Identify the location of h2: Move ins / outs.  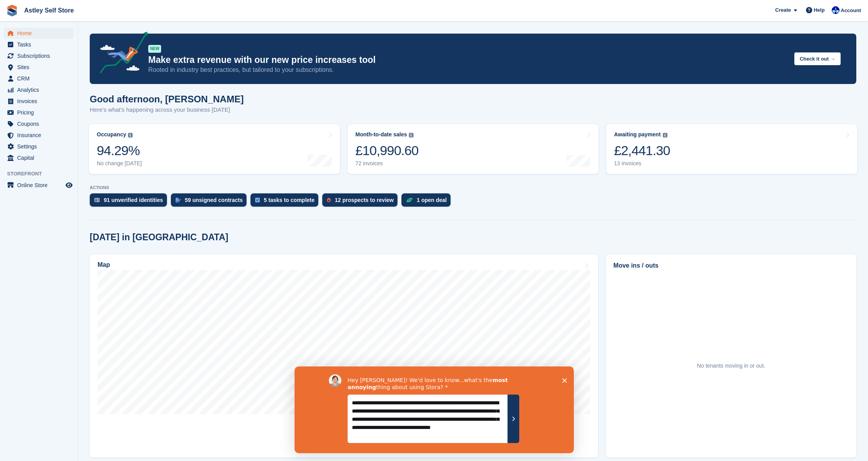
(731, 266).